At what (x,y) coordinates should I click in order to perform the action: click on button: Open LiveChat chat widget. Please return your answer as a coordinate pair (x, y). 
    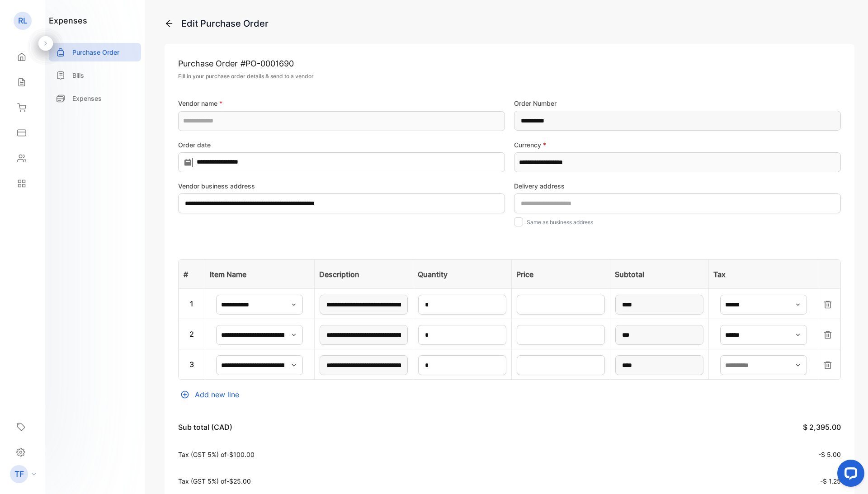
    Looking at the image, I should click on (21, 17).